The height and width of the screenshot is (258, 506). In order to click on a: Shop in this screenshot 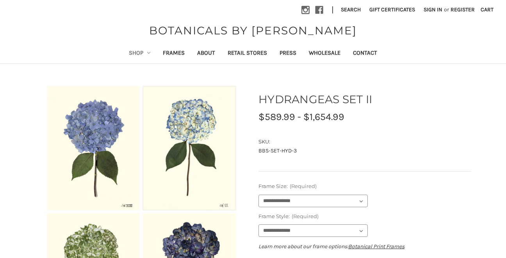, I will do `click(140, 53)`.